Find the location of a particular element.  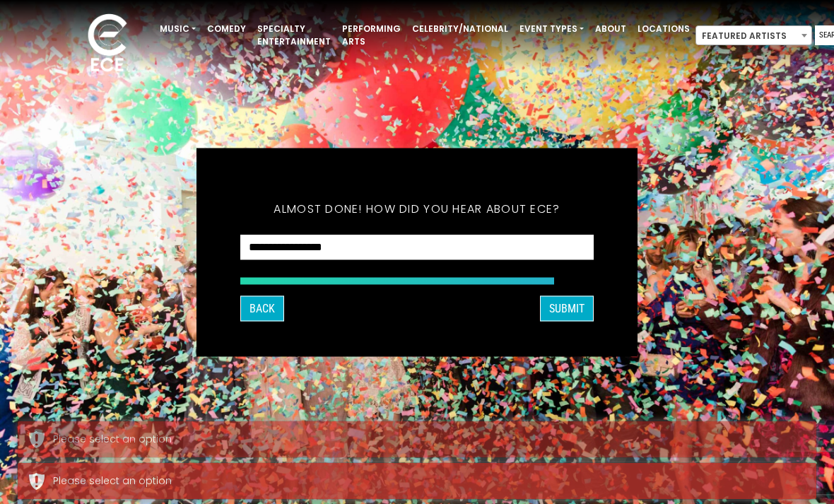

a: About is located at coordinates (611, 29).